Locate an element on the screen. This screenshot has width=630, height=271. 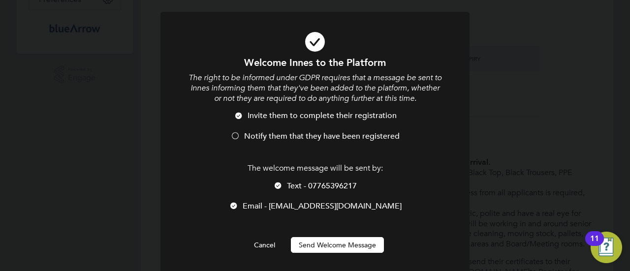
span: Text - 07765396217 is located at coordinates (322, 186).